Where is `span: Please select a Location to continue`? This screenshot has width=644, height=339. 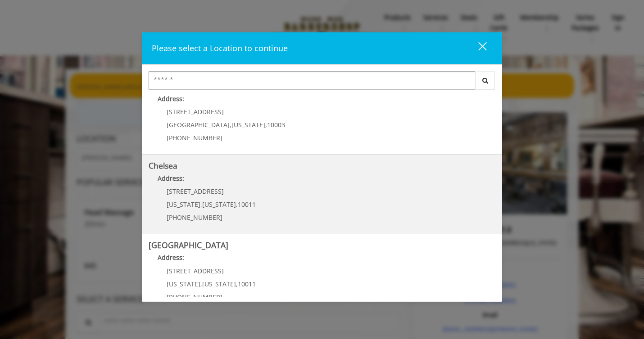 span: Please select a Location to continue is located at coordinates (220, 48).